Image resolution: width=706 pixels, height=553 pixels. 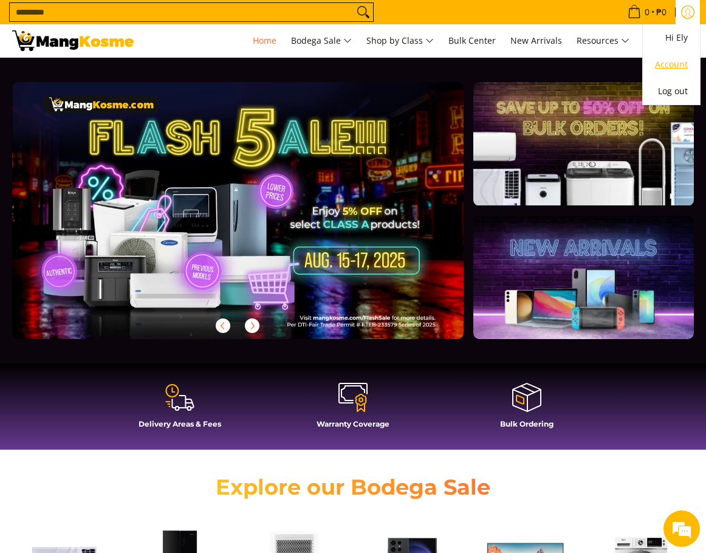 What do you see at coordinates (472, 41) in the screenshot?
I see `a: Bulk Center` at bounding box center [472, 41].